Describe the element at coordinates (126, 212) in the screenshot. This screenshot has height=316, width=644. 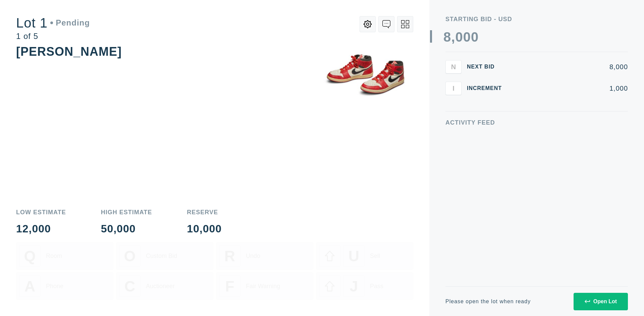
I see `div: High Estimate` at that location.